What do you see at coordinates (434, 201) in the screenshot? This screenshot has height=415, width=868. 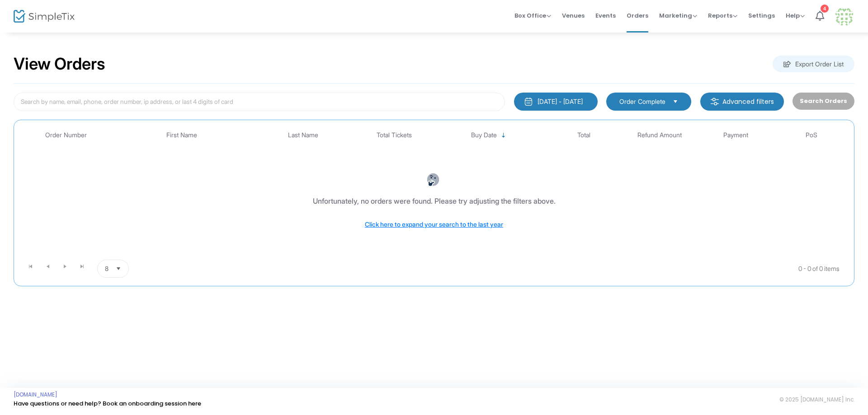 I see `div: Unfortunately, no orders were found. Please try adjusting the filters above.` at bounding box center [434, 201].